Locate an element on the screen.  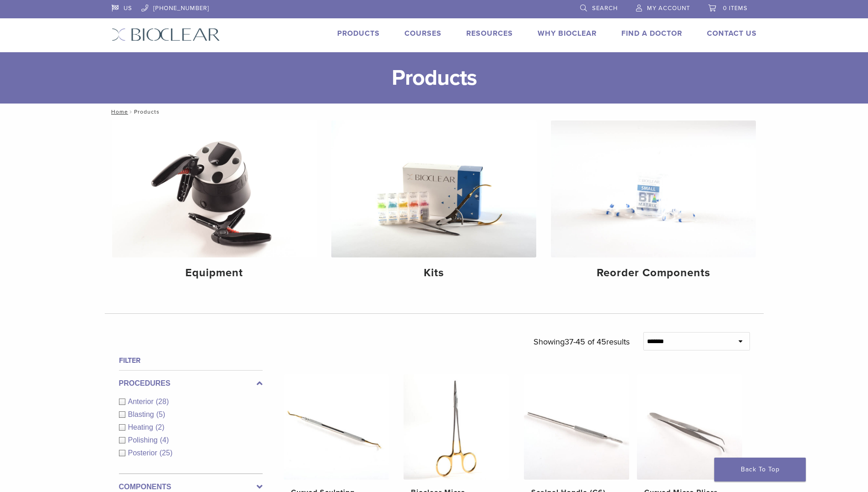
span: (5) is located at coordinates (161, 414).